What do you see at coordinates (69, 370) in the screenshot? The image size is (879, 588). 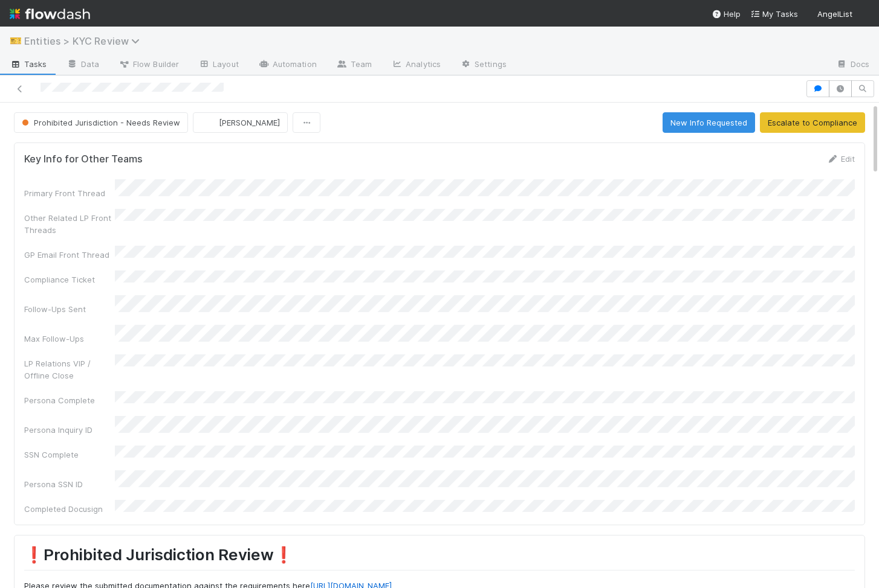 I see `div: LP Relations VIP / Offline Close` at bounding box center [69, 370].